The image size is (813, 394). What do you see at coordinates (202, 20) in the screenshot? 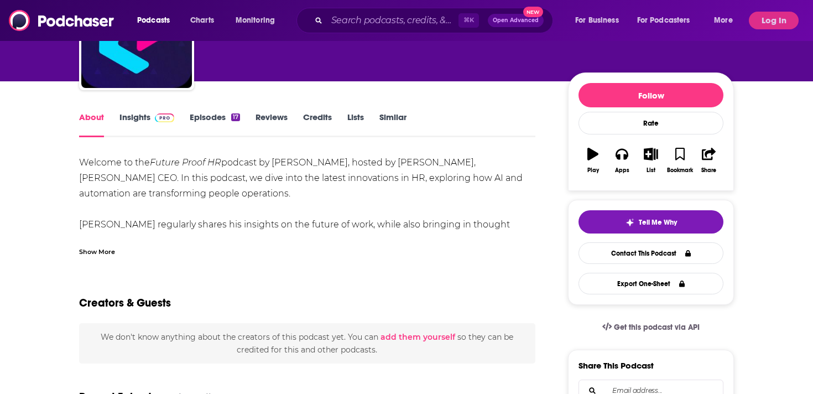
I see `span: Charts` at bounding box center [202, 20].